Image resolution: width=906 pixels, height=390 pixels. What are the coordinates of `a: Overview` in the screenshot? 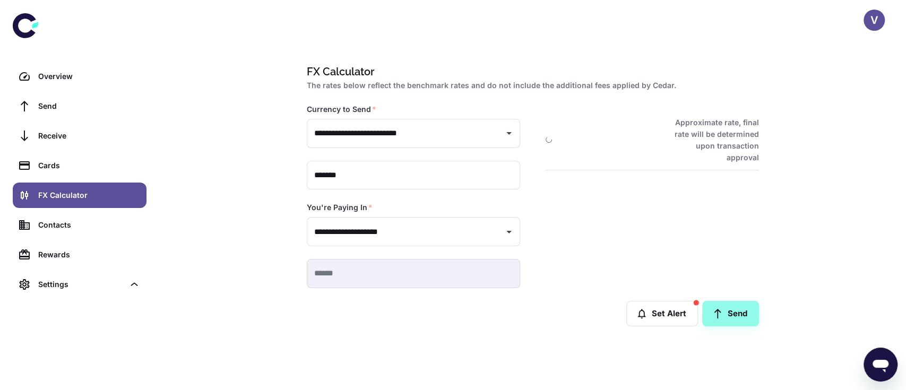 It's located at (80, 76).